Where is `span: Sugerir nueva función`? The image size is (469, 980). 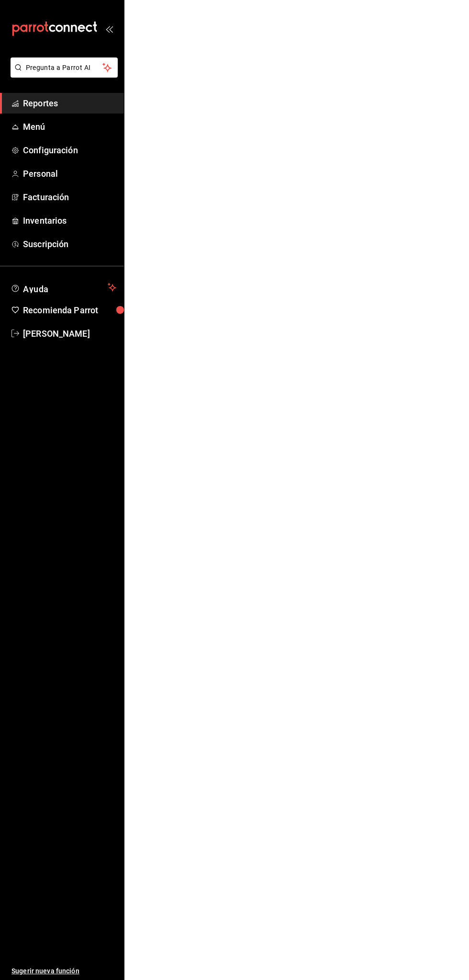 span: Sugerir nueva función is located at coordinates (64, 971).